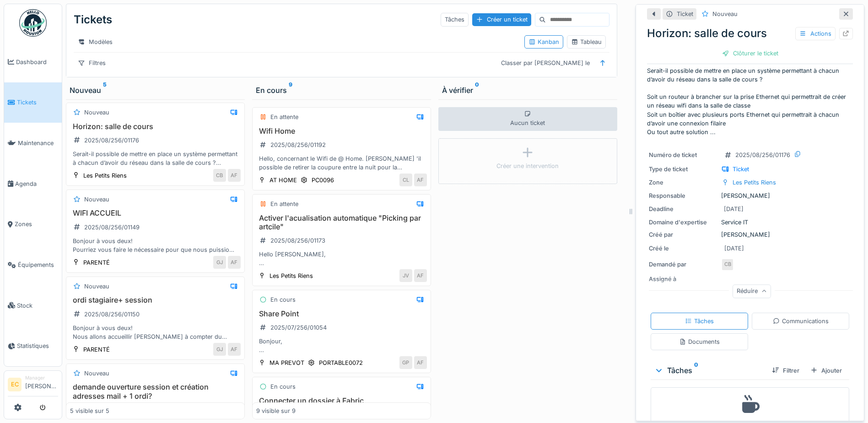 The height and width of the screenshot is (423, 868). Describe the element at coordinates (33, 143) in the screenshot. I see `a: Maintenance` at that location.